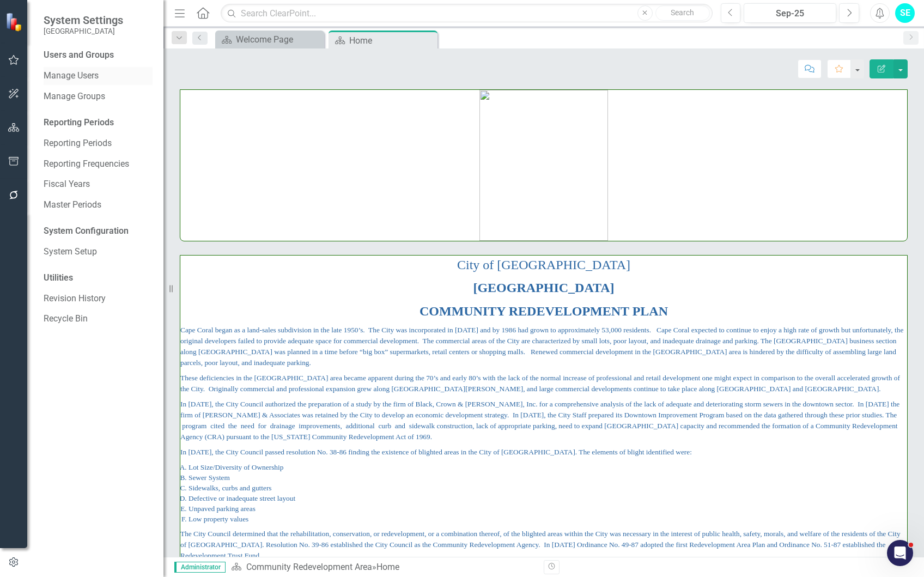  What do you see at coordinates (544, 311) in the screenshot?
I see `span: COMMUNITY REDEVELOPMENT PLAN` at bounding box center [544, 311].